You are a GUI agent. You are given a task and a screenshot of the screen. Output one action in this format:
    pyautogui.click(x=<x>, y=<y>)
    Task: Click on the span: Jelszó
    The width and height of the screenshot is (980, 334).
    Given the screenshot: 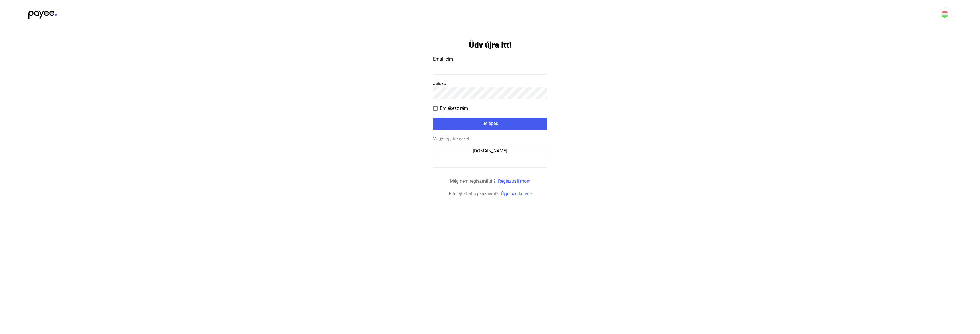 What is the action you would take?
    pyautogui.click(x=440, y=83)
    